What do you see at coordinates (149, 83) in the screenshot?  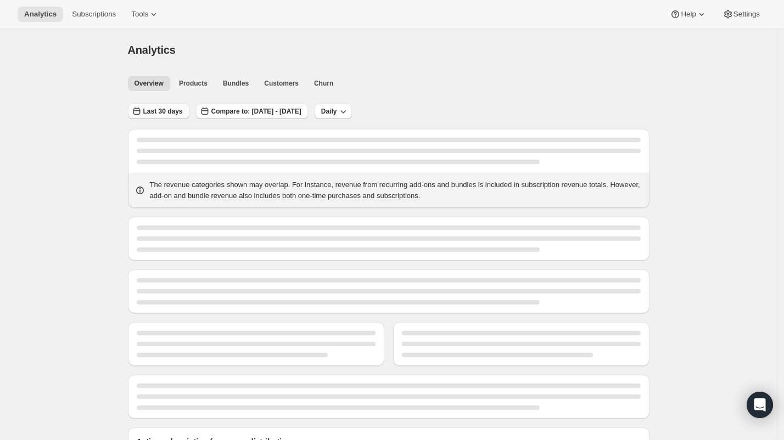 I see `span: Overview` at bounding box center [149, 83].